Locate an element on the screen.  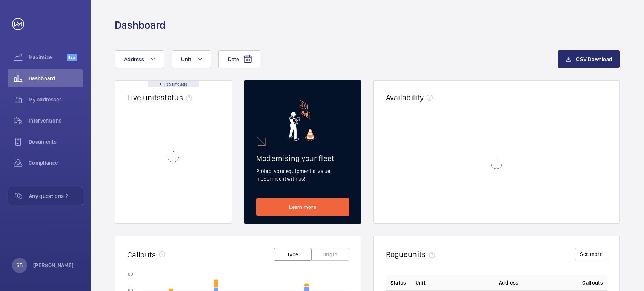
img: marketing-card.svg is located at coordinates (303, 121).